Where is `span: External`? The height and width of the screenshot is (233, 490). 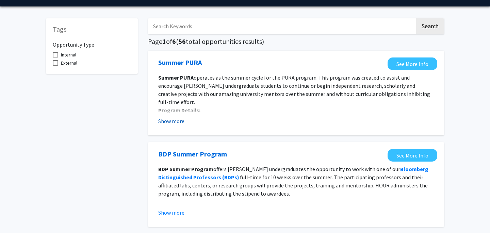
span: External is located at coordinates (69, 63).